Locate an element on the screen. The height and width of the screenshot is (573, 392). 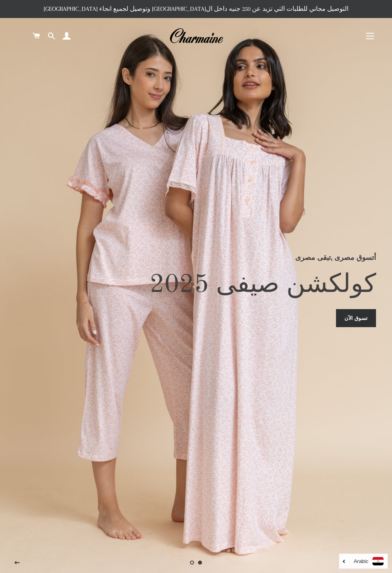
img: Charmaine Egypt is located at coordinates (196, 36).